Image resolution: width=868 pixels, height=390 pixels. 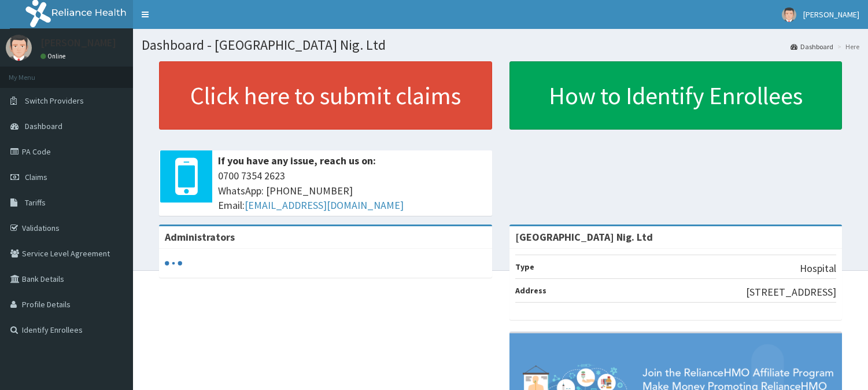 I want to click on svg: audio-loading, so click(x=174, y=263).